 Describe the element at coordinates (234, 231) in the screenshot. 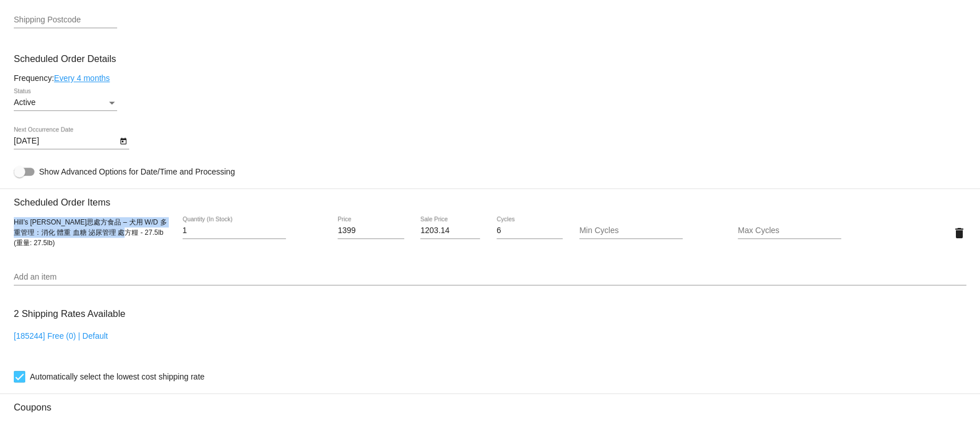

I see `input: Quantity (In Stock)` at that location.